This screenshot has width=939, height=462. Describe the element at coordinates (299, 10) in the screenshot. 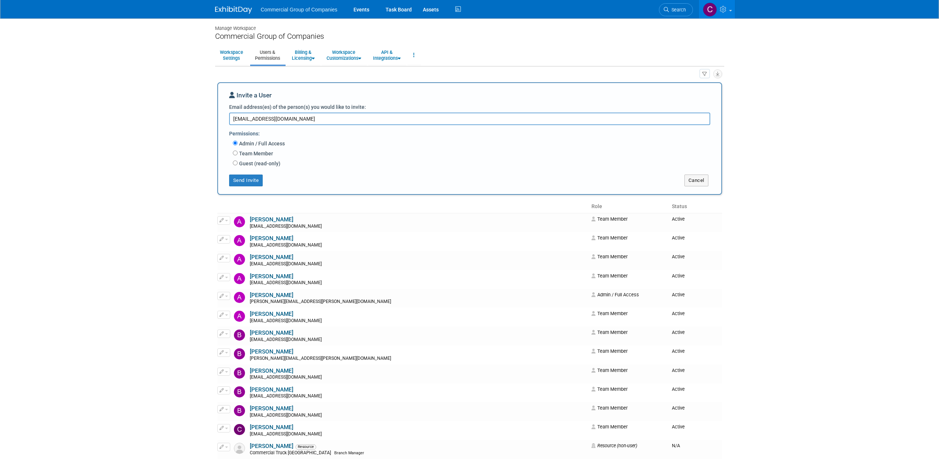

I see `span: Commercial Group of Companies` at that location.